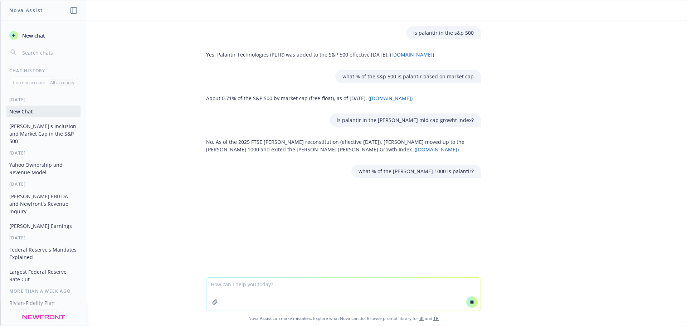 The height and width of the screenshot is (326, 687). Describe the element at coordinates (62, 82) in the screenshot. I see `p: All accounts` at that location.